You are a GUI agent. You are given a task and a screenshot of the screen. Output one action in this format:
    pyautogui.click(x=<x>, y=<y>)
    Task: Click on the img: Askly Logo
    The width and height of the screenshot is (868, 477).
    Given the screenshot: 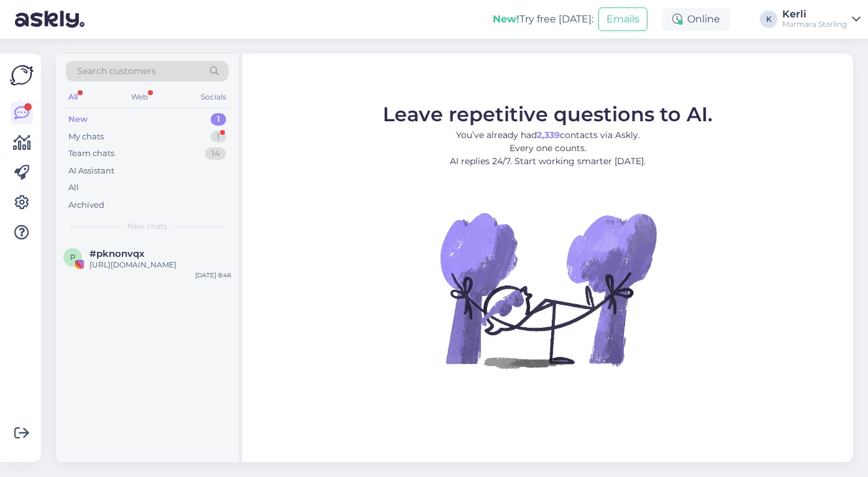 What is the action you would take?
    pyautogui.click(x=22, y=75)
    